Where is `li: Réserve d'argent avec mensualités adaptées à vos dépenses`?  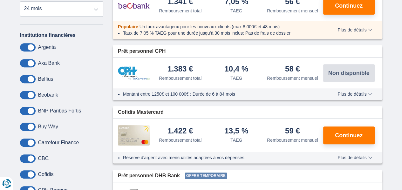
li: Réserve d'argent avec mensualités adaptées à vos dépenses is located at coordinates (221, 158).